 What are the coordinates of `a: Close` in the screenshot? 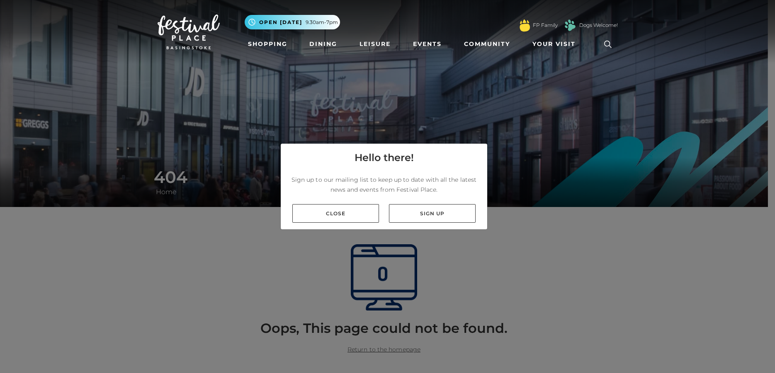 It's located at (335, 213).